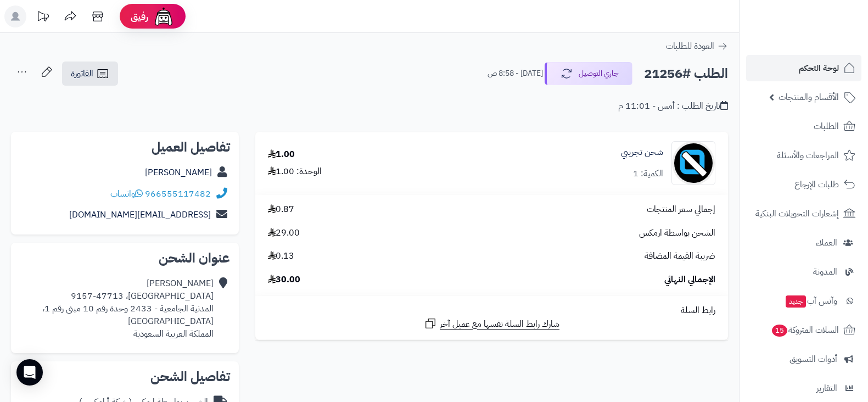  I want to click on a: لوحة التحكم, so click(804, 68).